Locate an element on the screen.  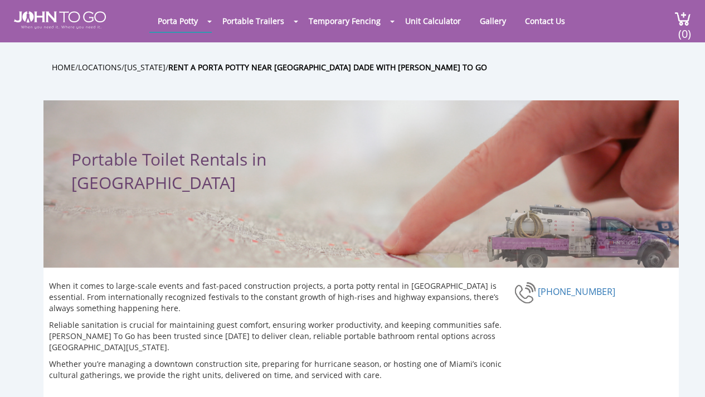
span: Whether you’re managing a downtown construction site, preparing for hurricane season, or hosting ... is located at coordinates (275, 369).